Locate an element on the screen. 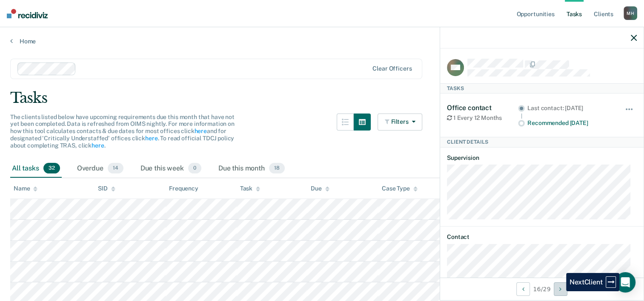 This screenshot has height=301, width=644. div: Client Details is located at coordinates (541, 142).